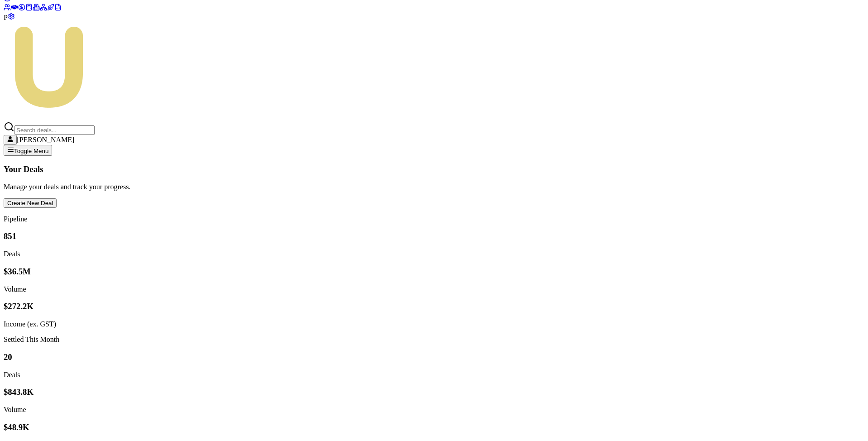 Image resolution: width=868 pixels, height=441 pixels. I want to click on p: Pipeline, so click(434, 219).